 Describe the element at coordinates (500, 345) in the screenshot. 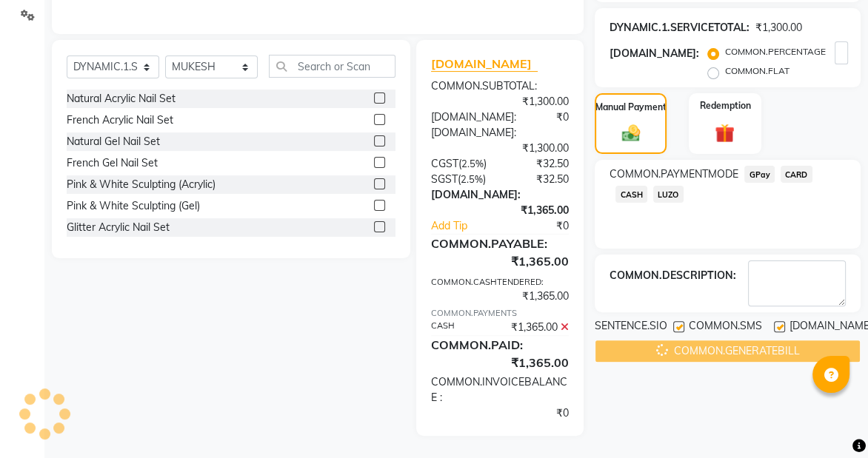

I see `div: COMMON.PAID:` at that location.